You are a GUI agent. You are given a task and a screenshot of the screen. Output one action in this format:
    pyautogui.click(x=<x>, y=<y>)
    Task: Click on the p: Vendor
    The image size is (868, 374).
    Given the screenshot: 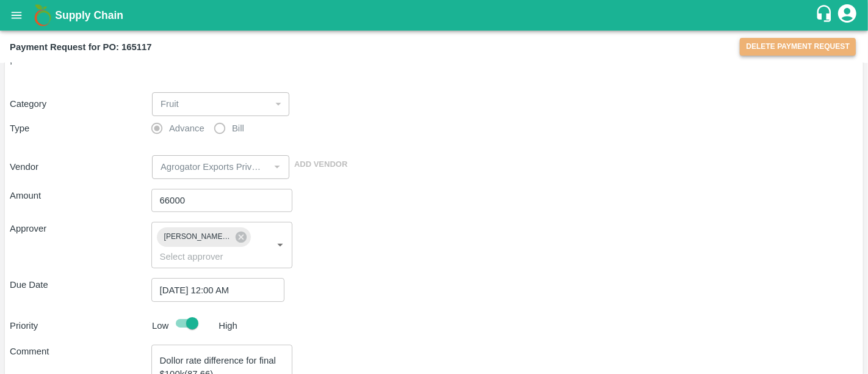 What is the action you would take?
    pyautogui.click(x=78, y=167)
    